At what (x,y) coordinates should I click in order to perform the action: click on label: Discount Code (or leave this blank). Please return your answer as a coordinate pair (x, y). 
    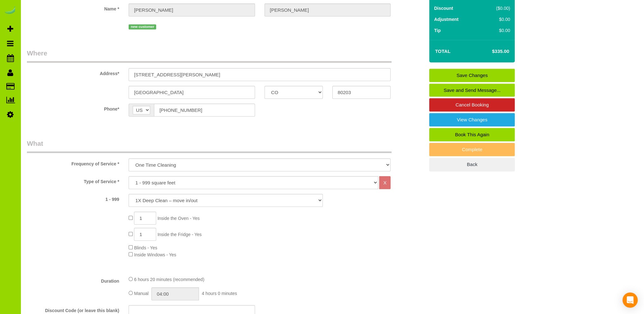
    Looking at the image, I should click on (73, 310).